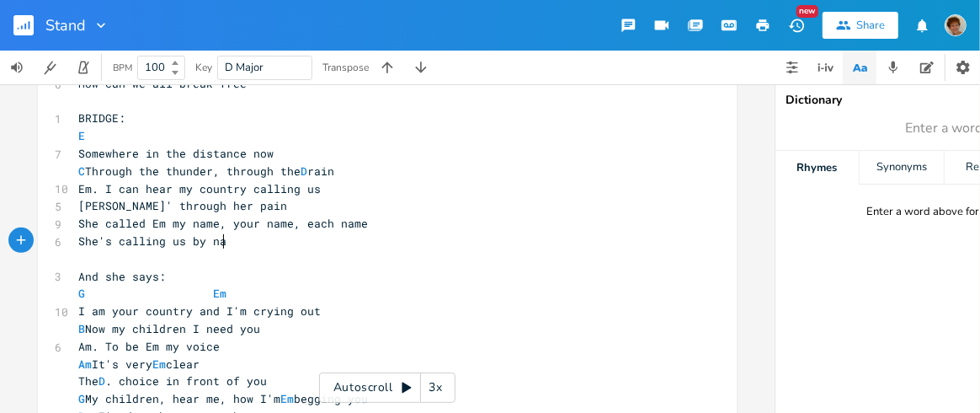 The image size is (980, 413). I want to click on span: Em. I can hear my country calling us, so click(200, 189).